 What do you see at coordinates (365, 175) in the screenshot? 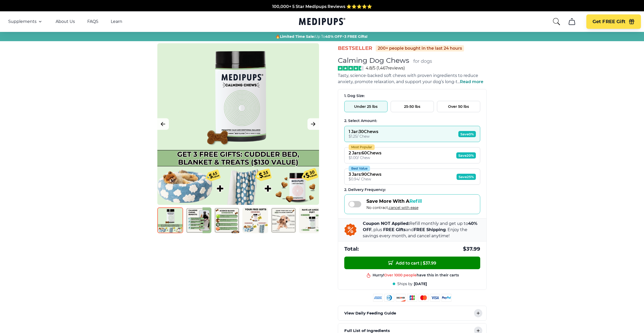
I see `div: 3 Jars : 90 Chews` at bounding box center [365, 175].